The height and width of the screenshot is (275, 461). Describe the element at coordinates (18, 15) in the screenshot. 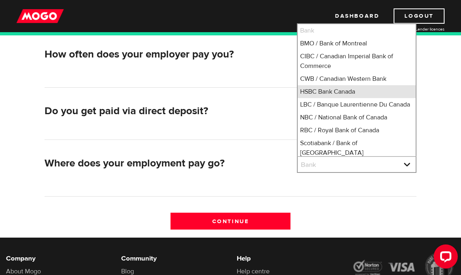

I see `button: Open LiveChat chat widget` at that location.